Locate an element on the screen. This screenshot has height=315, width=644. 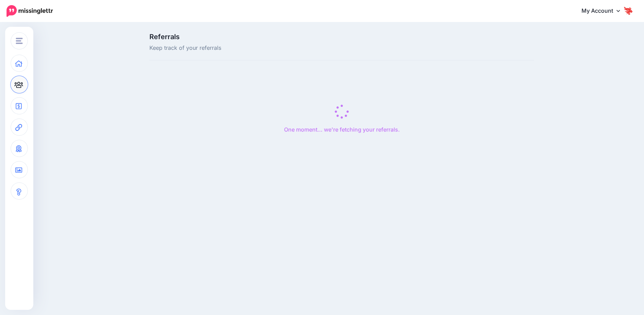
img: menu.png is located at coordinates (19, 41).